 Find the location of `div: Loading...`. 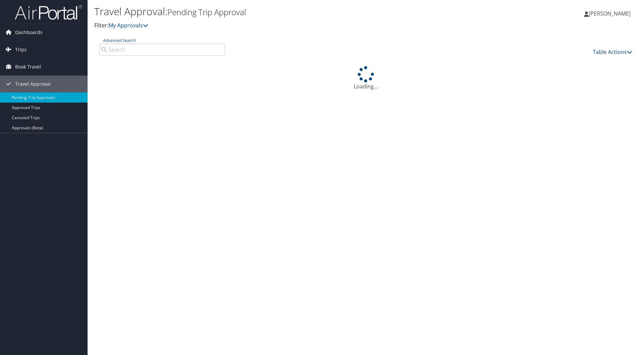

div: Loading... is located at coordinates (366, 78).